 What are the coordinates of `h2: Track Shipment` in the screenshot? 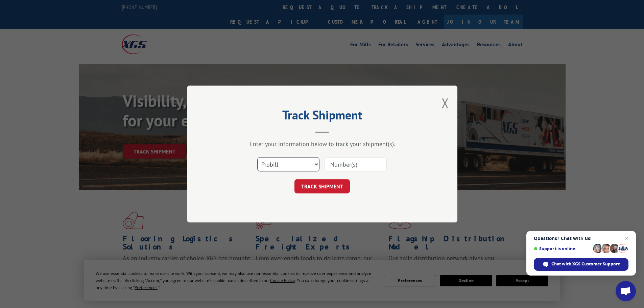 It's located at (322, 117).